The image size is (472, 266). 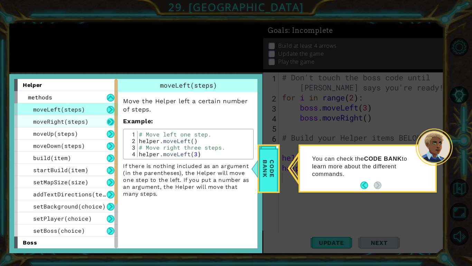 What do you see at coordinates (131, 134) in the screenshot?
I see `div: 1` at bounding box center [131, 134].